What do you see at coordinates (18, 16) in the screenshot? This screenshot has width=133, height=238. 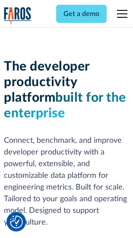 I see `a: home` at bounding box center [18, 16].